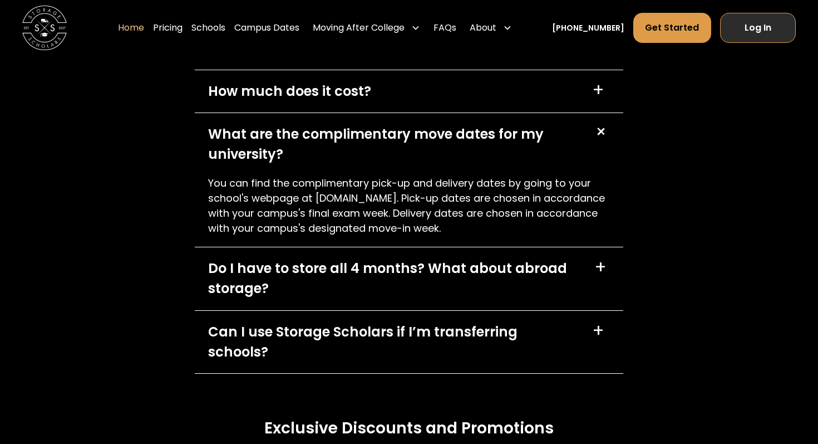 Image resolution: width=818 pixels, height=444 pixels. I want to click on div: How much does it cost?, so click(289, 91).